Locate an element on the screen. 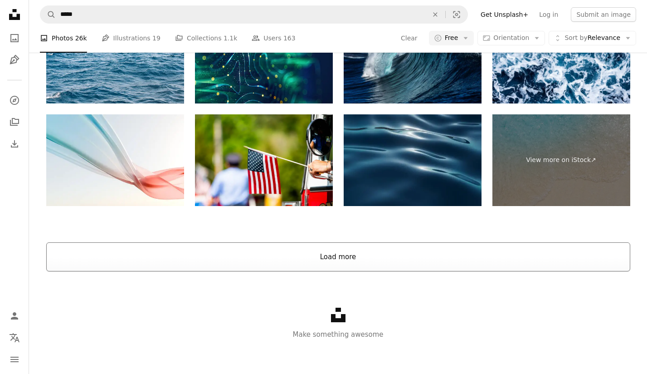 This screenshot has height=374, width=647. img: 3d render, abstract background of a tranquil and deep blue water surface, with gentle ripples cat... is located at coordinates (413, 160).